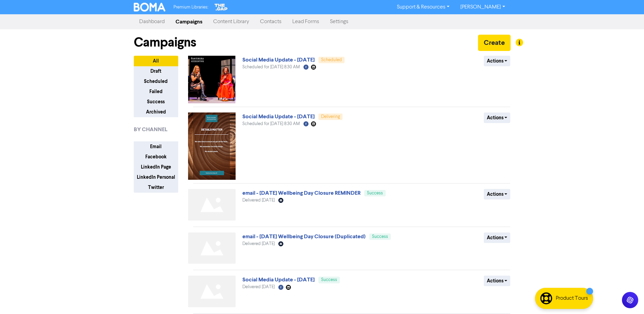  What do you see at coordinates (156, 167) in the screenshot?
I see `button: LinkedIn Page` at bounding box center [156, 167].